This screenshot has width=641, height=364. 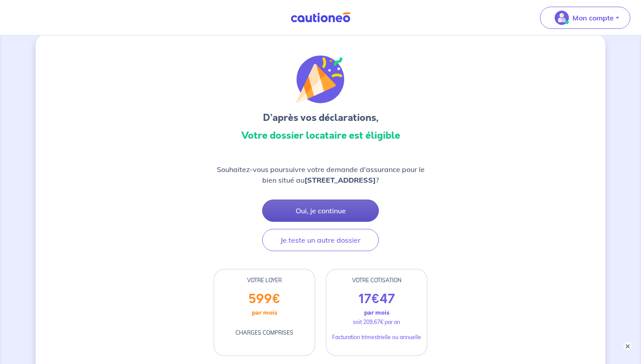 What do you see at coordinates (264, 281) in the screenshot?
I see `div: VOTRE LOYER` at bounding box center [264, 281].